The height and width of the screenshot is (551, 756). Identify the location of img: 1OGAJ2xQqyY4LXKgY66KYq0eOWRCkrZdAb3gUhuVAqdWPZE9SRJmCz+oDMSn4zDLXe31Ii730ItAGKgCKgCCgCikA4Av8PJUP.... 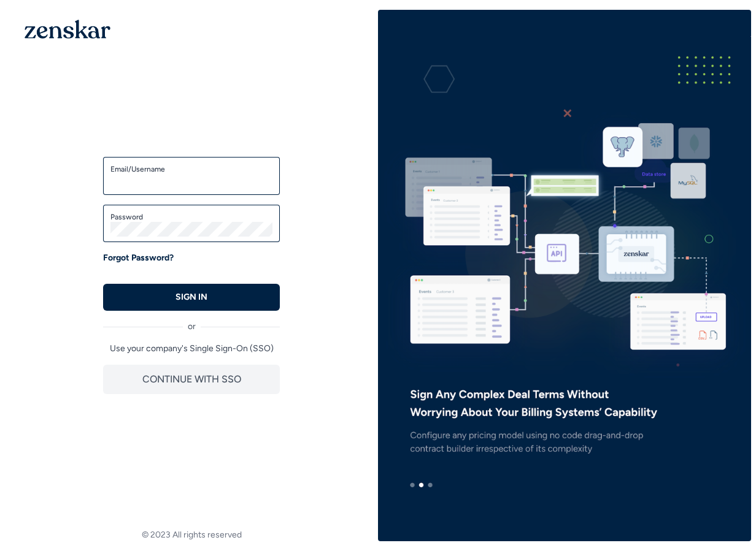
(68, 29).